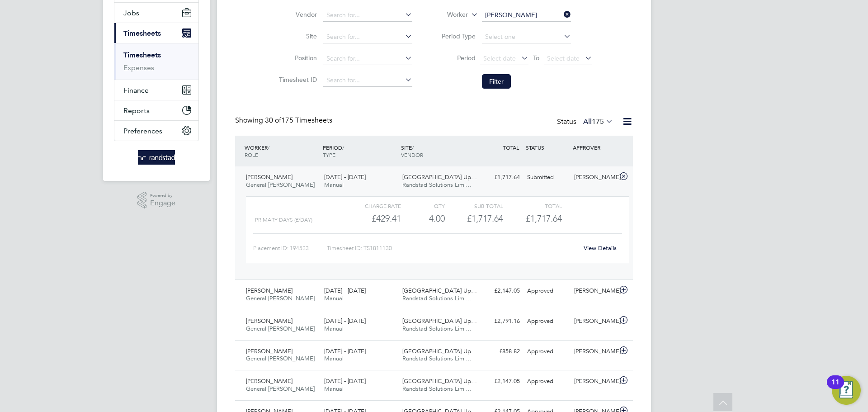 The image size is (868, 412). What do you see at coordinates (586, 122) in the screenshot?
I see `div: Status` at bounding box center [586, 122].